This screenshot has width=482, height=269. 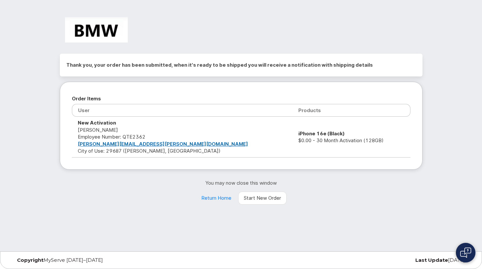 What do you see at coordinates (241, 65) in the screenshot?
I see `h2: Thank you, your order has been submitted, when it's ready to be shipped you will receive a notifi...` at bounding box center [241, 65].